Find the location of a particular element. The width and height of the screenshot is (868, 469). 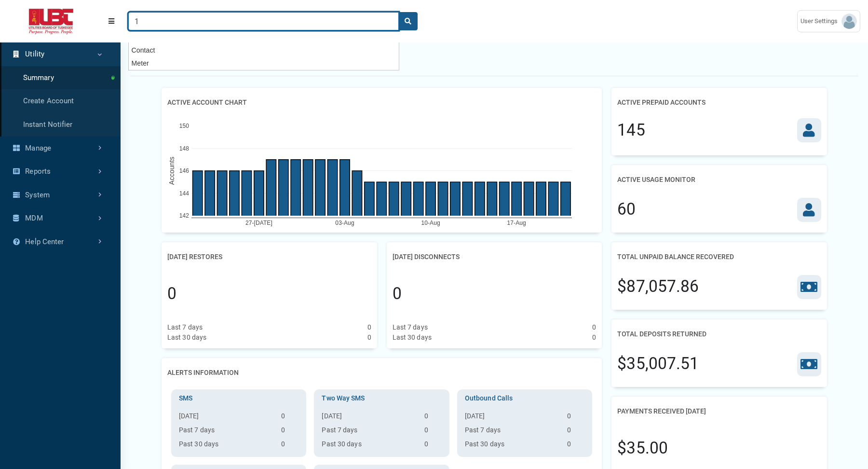

div: 60 is located at coordinates (626, 210).